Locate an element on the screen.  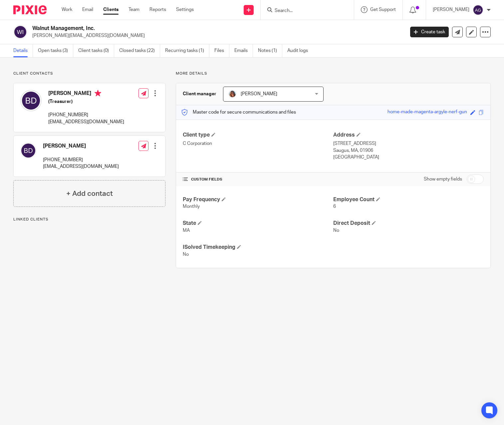
a: Work is located at coordinates (67, 10).